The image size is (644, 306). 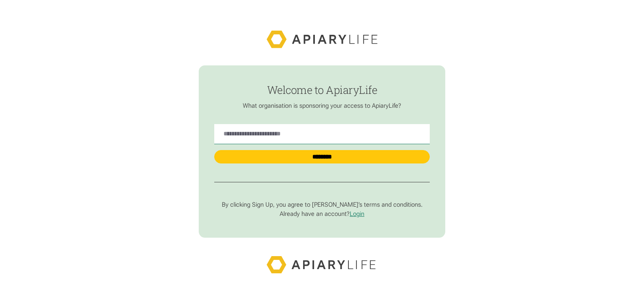 What do you see at coordinates (322, 213) in the screenshot?
I see `p: Already have an account?` at bounding box center [322, 213].